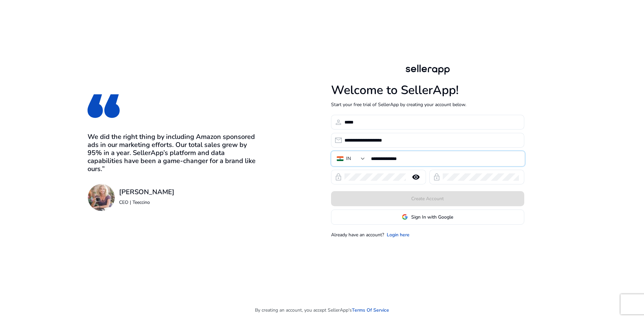 Image resolution: width=644 pixels, height=319 pixels. I want to click on mat-icon: remove_red_eye, so click(416, 177).